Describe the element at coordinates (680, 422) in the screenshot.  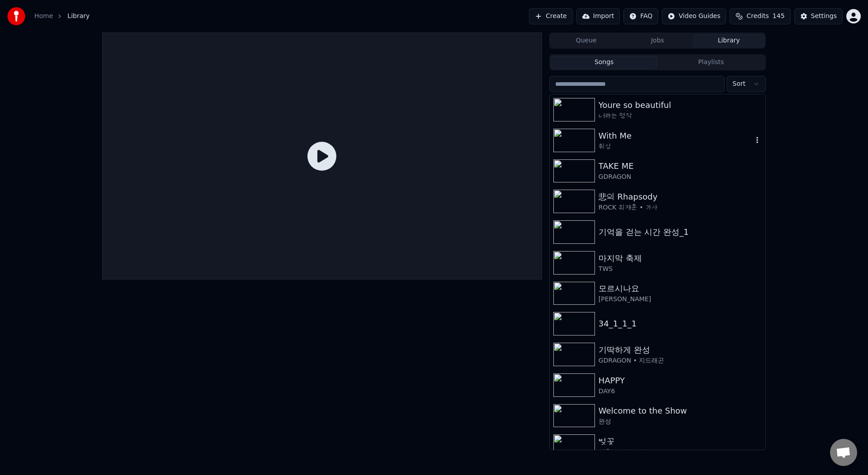
I see `div: 완성` at that location.